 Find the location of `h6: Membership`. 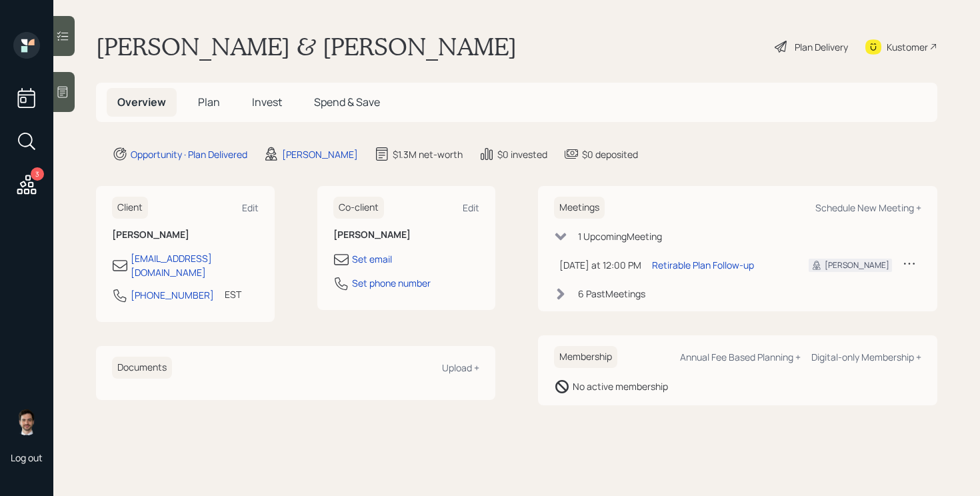

h6: Membership is located at coordinates (586, 357).